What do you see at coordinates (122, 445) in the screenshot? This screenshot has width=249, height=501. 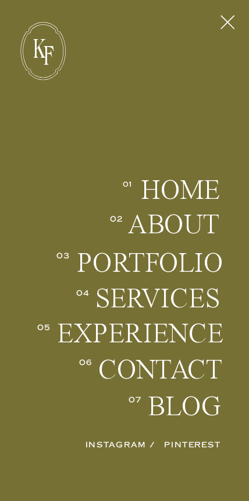 I see `a: Instagram /` at bounding box center [122, 445].